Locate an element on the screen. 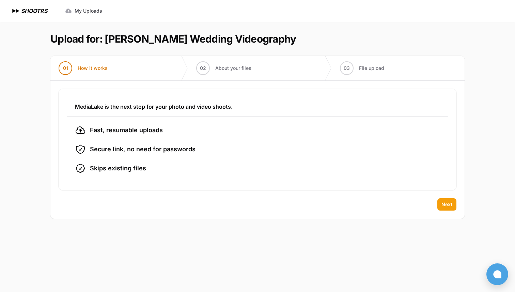 This screenshot has height=292, width=515. h1: SHOOTRS is located at coordinates (34, 11).